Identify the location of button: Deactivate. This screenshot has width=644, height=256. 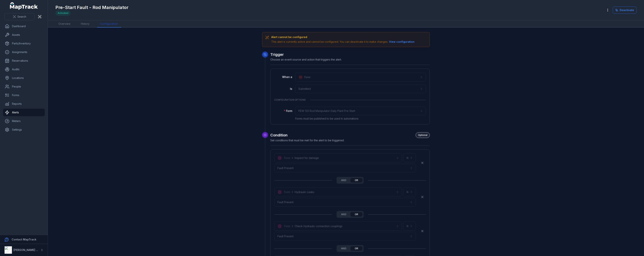
(625, 10).